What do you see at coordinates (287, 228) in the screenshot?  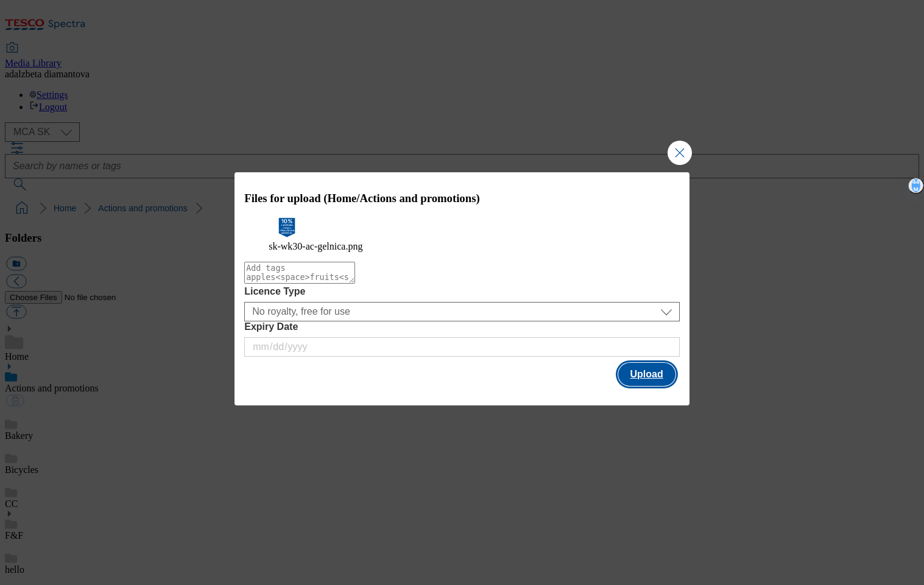 I see `img: preview` at bounding box center [287, 228].